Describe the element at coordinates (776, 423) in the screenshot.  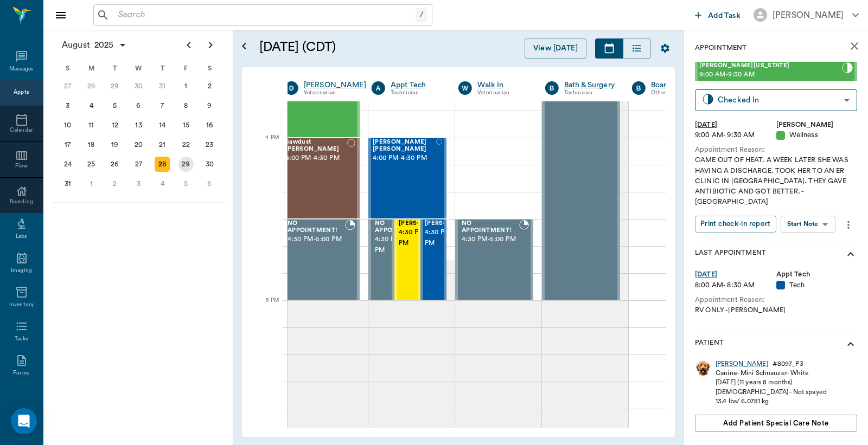
I see `span: Add patient Special Care Note` at that location.